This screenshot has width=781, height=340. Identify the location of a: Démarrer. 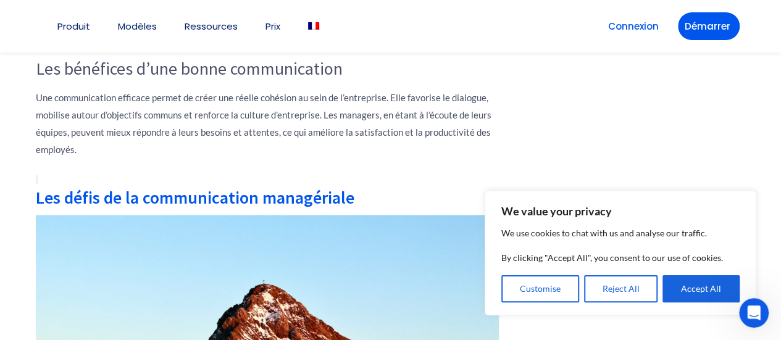
(709, 26).